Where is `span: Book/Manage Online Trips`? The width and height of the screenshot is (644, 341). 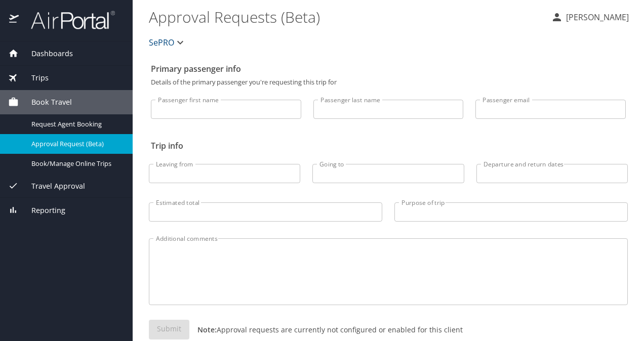 span: Book/Manage Online Trips is located at coordinates (76, 164).